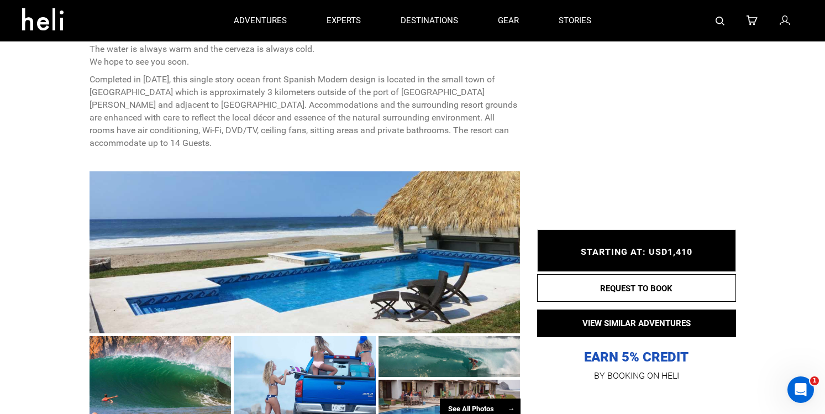 This screenshot has height=414, width=825. I want to click on p: adventures, so click(260, 20).